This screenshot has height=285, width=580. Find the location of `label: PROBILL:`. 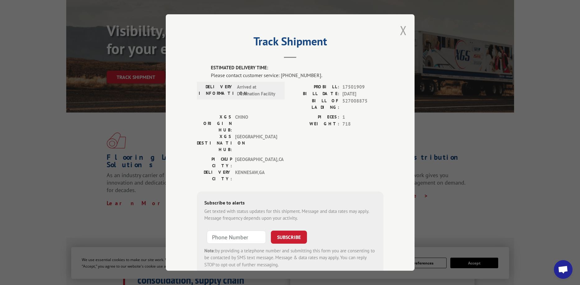

label: PROBILL: is located at coordinates (315, 87).